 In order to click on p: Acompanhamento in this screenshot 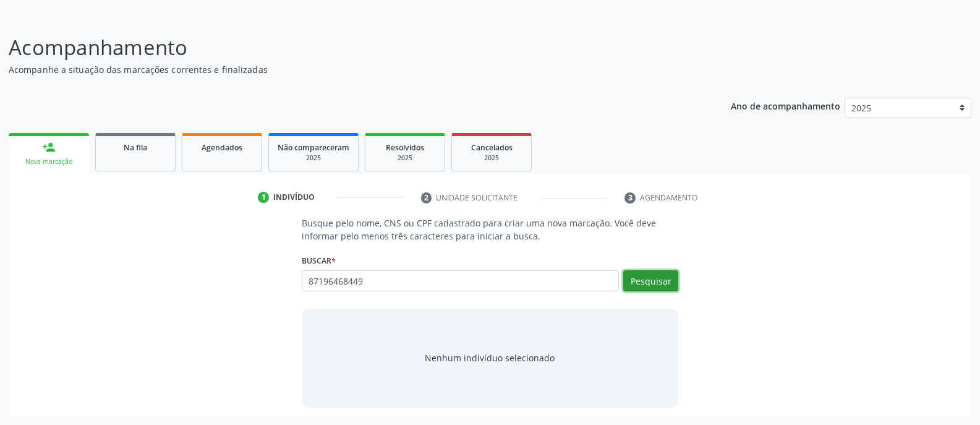, I will do `click(346, 48)`.